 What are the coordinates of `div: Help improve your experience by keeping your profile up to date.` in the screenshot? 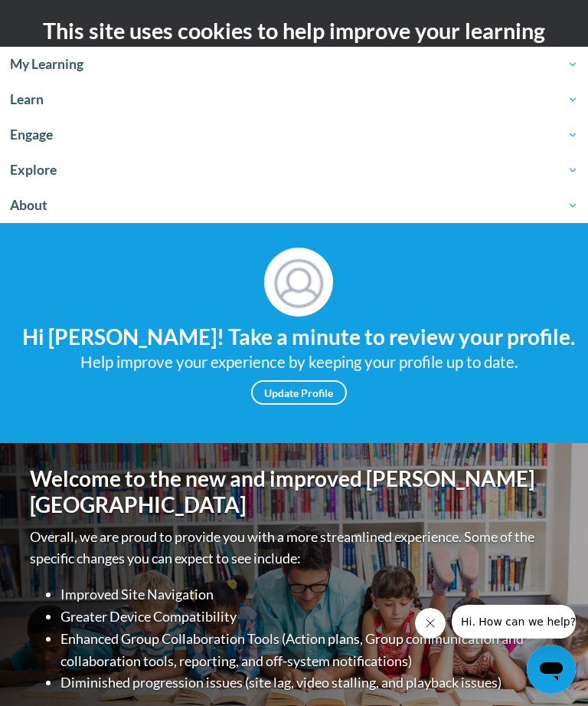 It's located at (299, 362).